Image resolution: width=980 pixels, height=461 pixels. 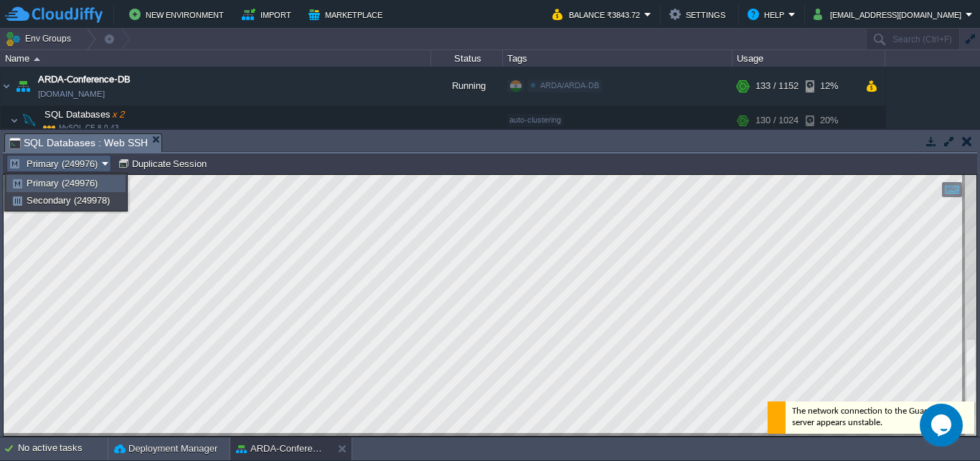 What do you see at coordinates (84, 79) in the screenshot?
I see `span: ARDA-Conference-DB` at bounding box center [84, 79].